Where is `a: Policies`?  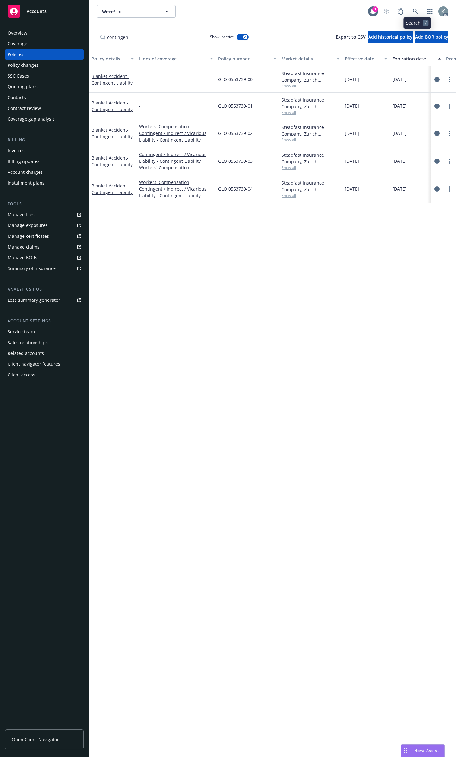
a: Policies is located at coordinates (44, 54).